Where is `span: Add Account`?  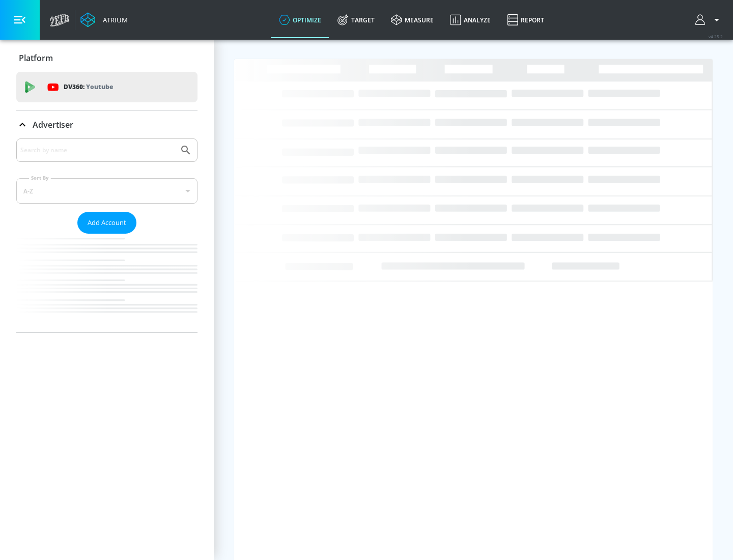
span: Add Account is located at coordinates (107, 222).